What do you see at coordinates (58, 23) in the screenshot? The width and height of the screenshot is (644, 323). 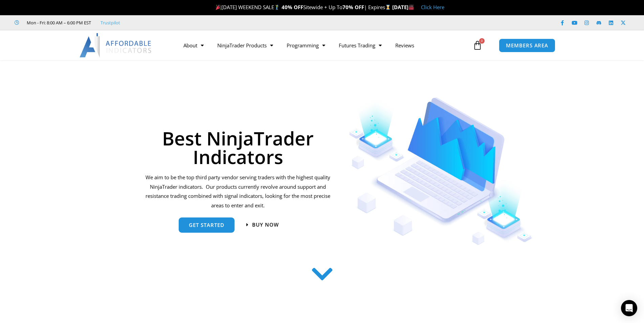 I see `span: Mon - Fri: 8:00 AM – 6:00 PM EST` at bounding box center [58, 23].